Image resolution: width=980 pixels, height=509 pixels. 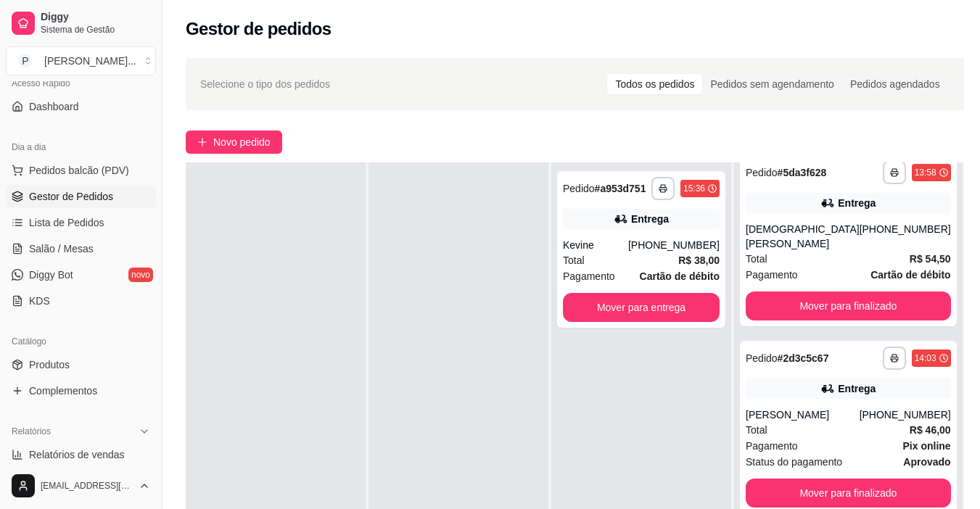 I want to click on div: 15:36, so click(x=694, y=188).